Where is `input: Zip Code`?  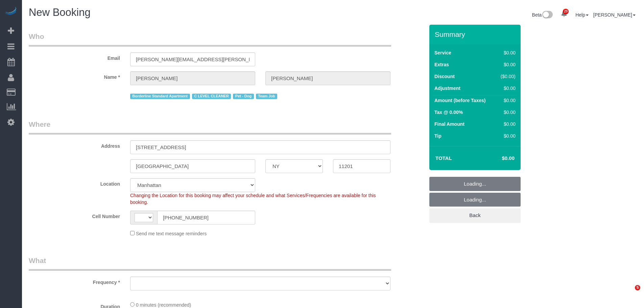 input: Zip Code is located at coordinates (362, 166).